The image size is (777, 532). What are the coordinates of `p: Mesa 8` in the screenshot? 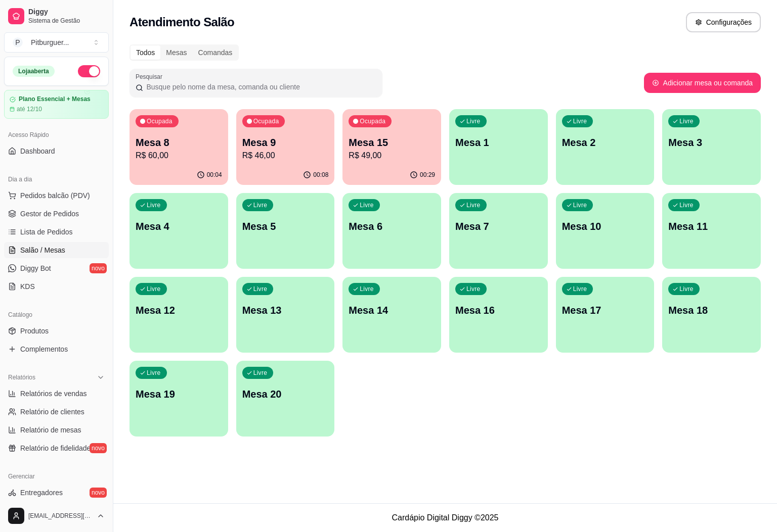 It's located at (178, 143).